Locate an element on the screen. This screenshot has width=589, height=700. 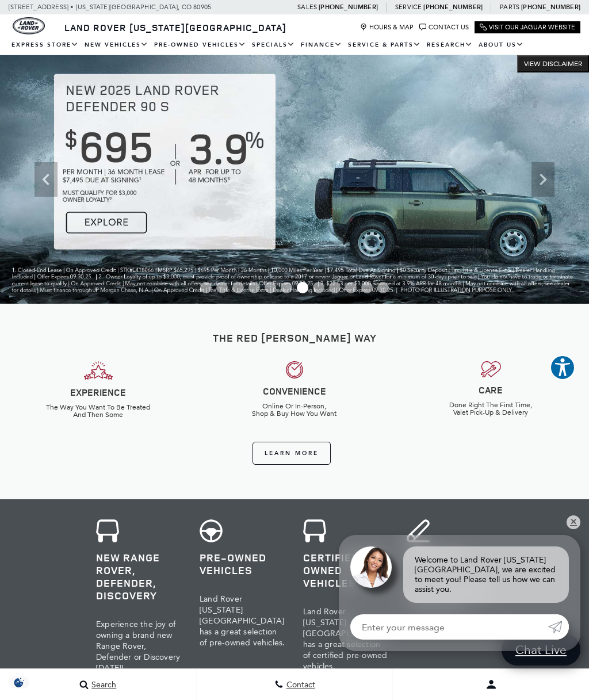
img: cta-icon-newvehicles is located at coordinates (108, 531).